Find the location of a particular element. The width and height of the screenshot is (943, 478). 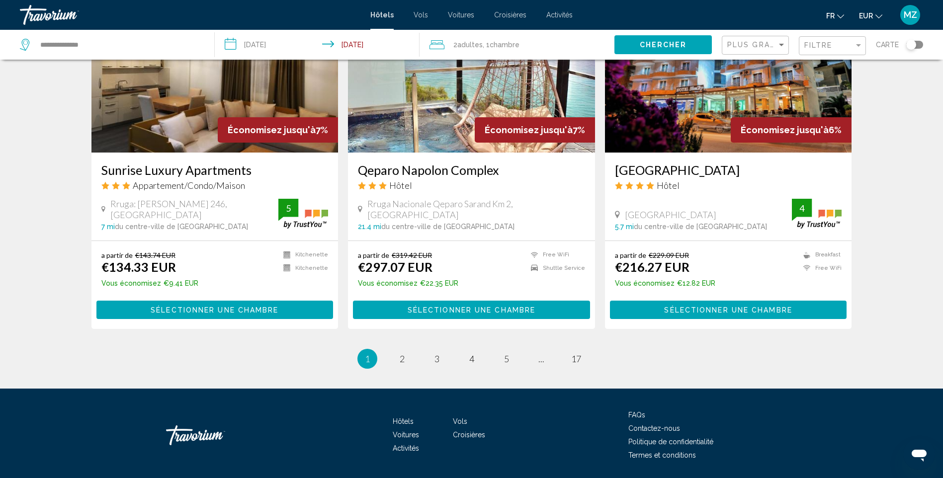

a: Contactez-nous is located at coordinates (654, 428).